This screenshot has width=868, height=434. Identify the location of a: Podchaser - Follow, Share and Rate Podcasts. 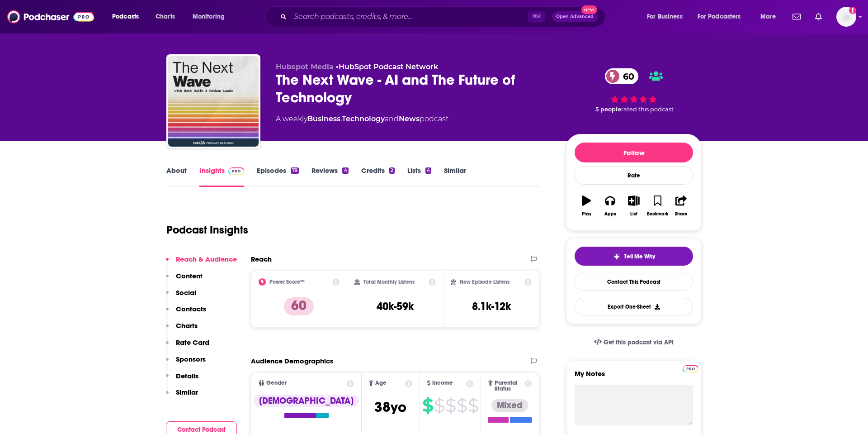
(51, 17).